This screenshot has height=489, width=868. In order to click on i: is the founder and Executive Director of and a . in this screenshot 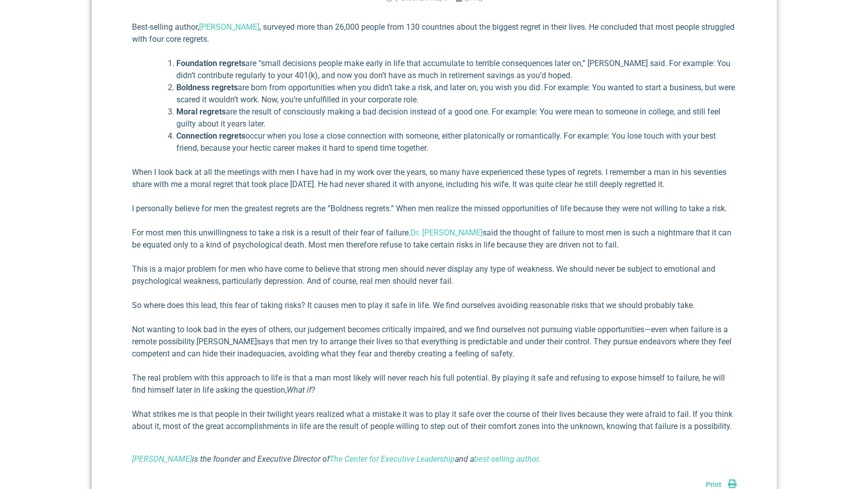, I will do `click(336, 458)`.